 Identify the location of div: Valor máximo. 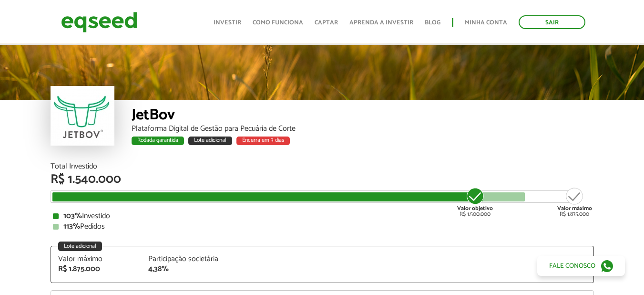
(97, 259).